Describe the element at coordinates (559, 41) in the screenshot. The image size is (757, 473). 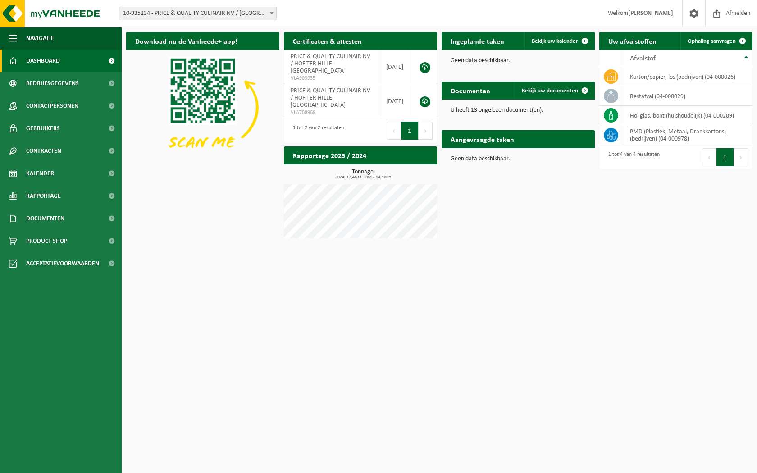
I see `a: Bekijk uw kalender` at that location.